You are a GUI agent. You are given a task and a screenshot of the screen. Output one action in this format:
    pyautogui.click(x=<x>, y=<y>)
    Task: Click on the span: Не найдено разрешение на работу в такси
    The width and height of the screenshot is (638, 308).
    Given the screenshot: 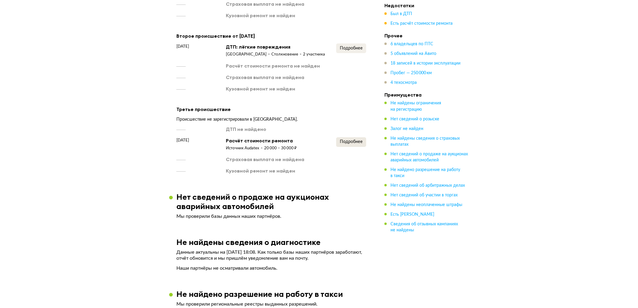 What is the action you would take?
    pyautogui.click(x=425, y=172)
    